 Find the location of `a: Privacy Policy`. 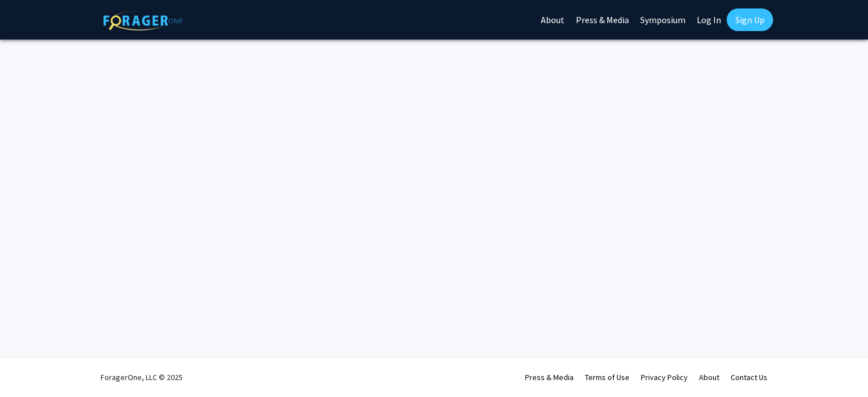

a: Privacy Policy is located at coordinates (664, 377).